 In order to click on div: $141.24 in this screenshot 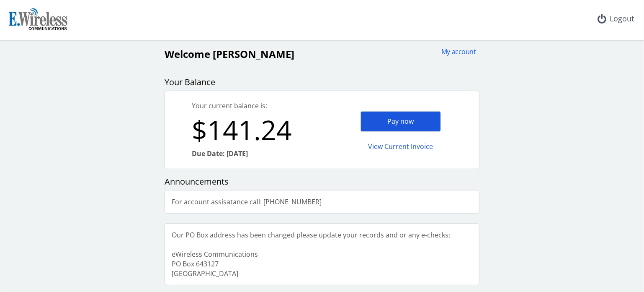, I will do `click(257, 129)`.